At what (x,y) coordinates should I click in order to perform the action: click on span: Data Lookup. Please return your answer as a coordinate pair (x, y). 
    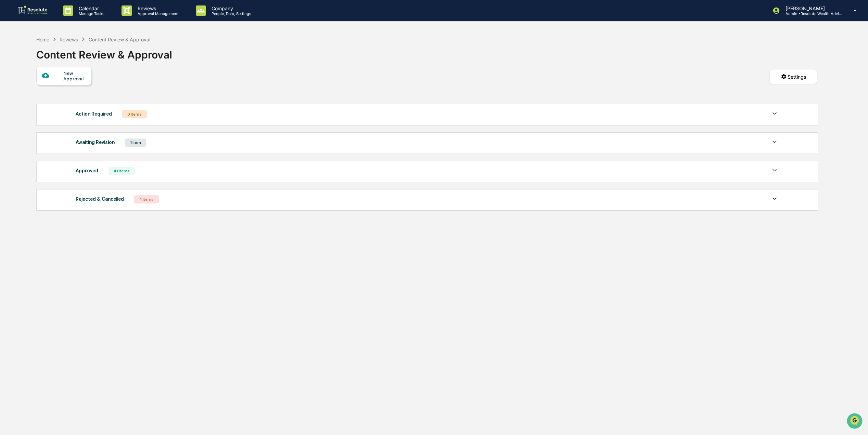
    Looking at the image, I should click on (29, 103).